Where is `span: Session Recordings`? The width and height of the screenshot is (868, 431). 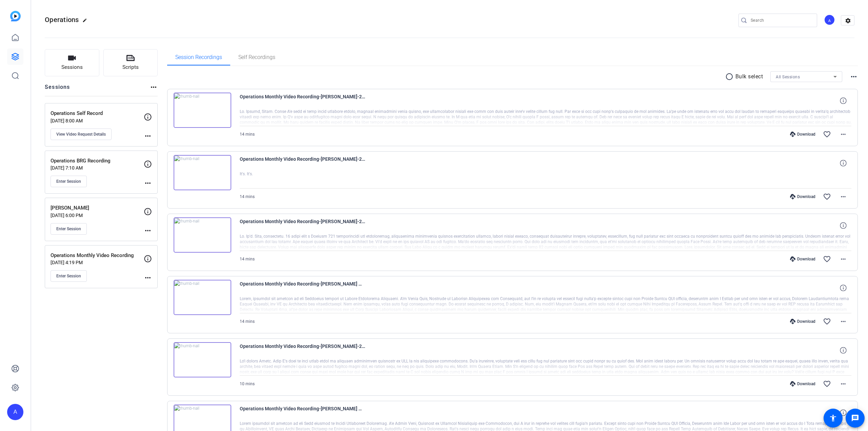
span: Session Recordings is located at coordinates (199, 57).